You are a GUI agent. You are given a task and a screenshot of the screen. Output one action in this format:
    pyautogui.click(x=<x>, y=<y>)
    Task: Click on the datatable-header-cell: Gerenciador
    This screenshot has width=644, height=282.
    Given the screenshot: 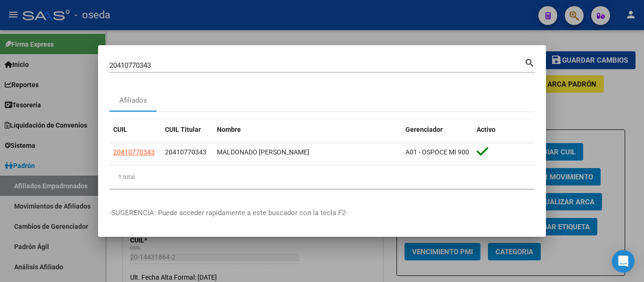 What is the action you would take?
    pyautogui.click(x=437, y=130)
    